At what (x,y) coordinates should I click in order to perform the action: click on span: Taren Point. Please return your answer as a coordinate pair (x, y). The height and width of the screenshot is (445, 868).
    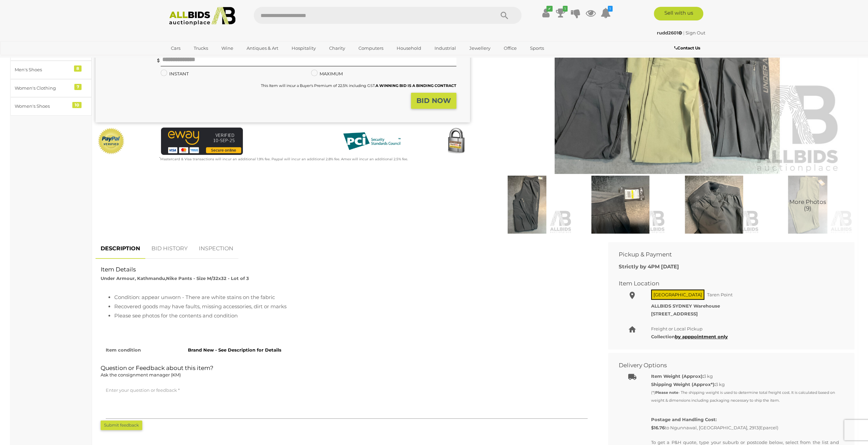
    Looking at the image, I should click on (720, 295).